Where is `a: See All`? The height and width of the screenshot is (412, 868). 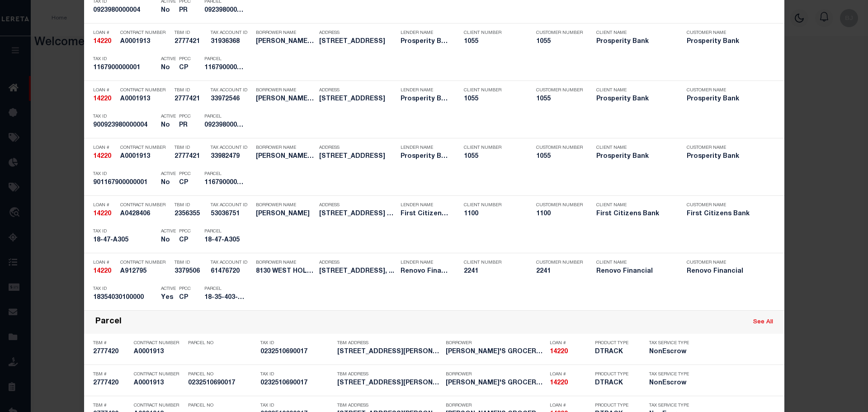 a: See All is located at coordinates (763, 323).